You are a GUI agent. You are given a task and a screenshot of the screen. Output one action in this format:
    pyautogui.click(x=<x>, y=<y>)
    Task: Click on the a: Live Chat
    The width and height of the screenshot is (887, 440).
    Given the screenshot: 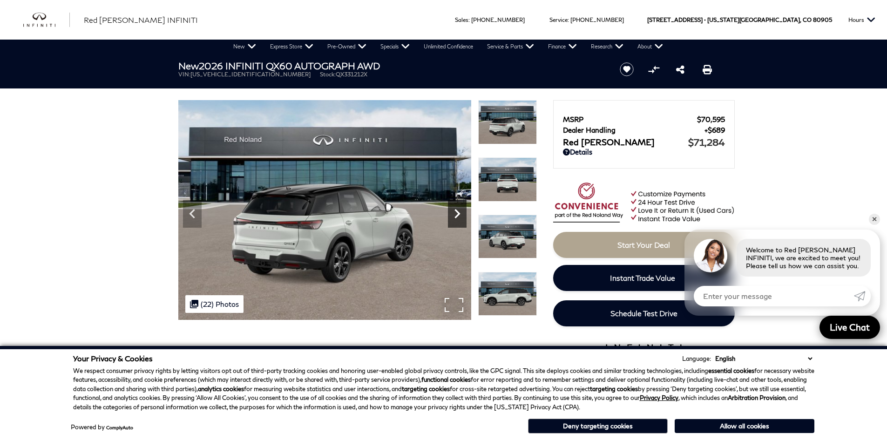 What is the action you would take?
    pyautogui.click(x=850, y=328)
    